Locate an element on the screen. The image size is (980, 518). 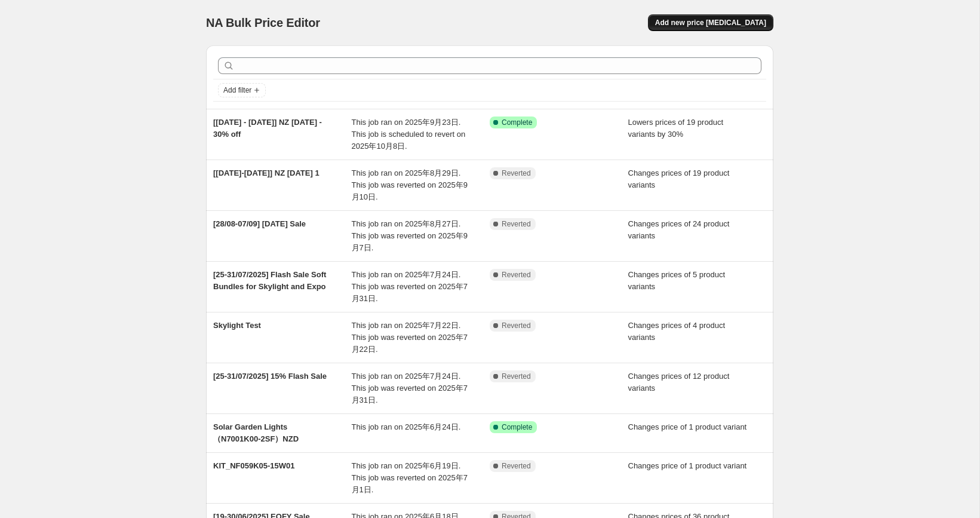
span: Solar Garden Lights（N7001K00-2SF）NZD is located at coordinates (256, 433).